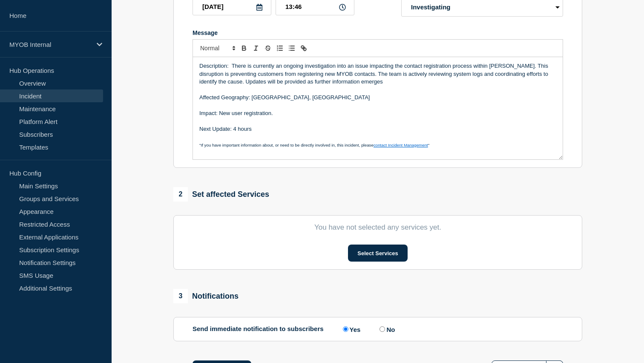  What do you see at coordinates (378, 113) in the screenshot?
I see `p: Impact: New user registration.` at bounding box center [378, 113].